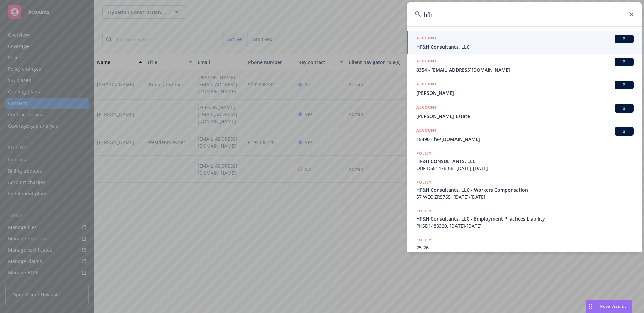 The width and height of the screenshot is (644, 313). Describe the element at coordinates (613, 306) in the screenshot. I see `span: Nova Assist` at that location.